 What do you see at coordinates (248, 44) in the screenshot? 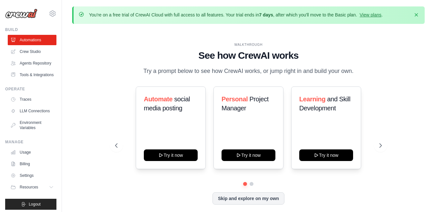
I see `div: WALKTHROUGH` at bounding box center [248, 44].